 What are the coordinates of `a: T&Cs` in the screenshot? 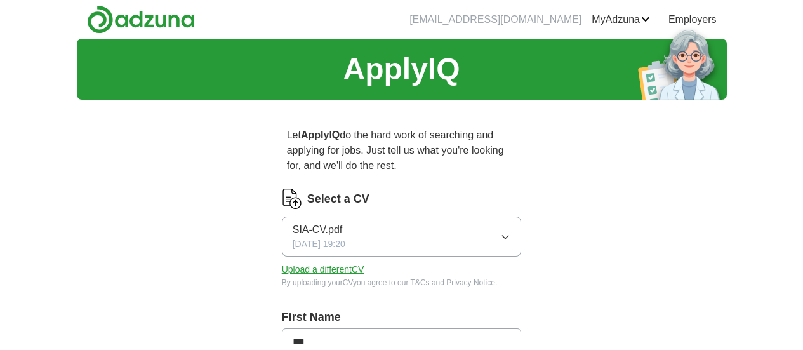 It's located at (420, 283).